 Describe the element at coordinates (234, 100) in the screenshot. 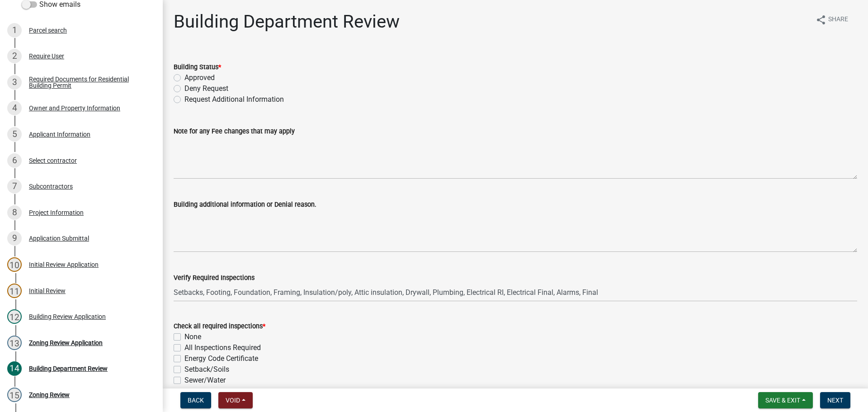

I see `label: Request Additional Information` at that location.